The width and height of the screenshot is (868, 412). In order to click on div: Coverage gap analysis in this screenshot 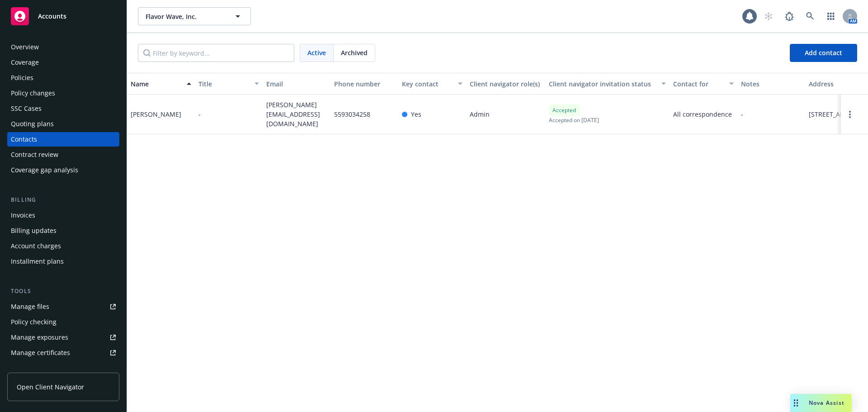, I will do `click(44, 170)`.